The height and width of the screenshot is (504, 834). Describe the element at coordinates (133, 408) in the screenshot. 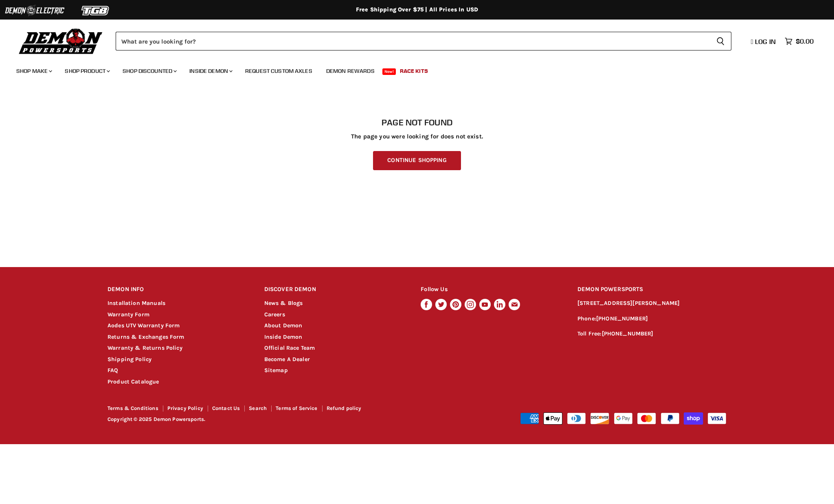

I see `a: Terms & Conditions` at that location.